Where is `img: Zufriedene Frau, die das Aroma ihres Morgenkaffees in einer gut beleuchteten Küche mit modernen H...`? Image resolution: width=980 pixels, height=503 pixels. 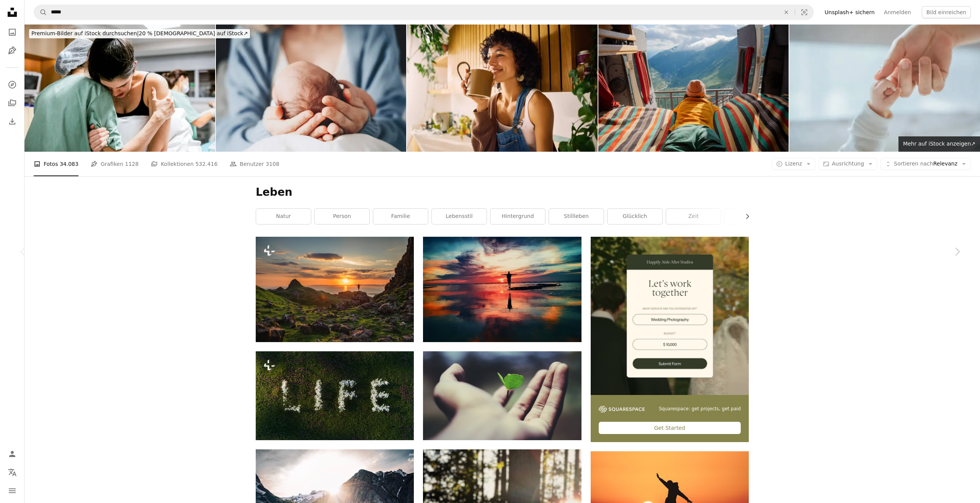
img: Zufriedene Frau, die das Aroma ihres Morgenkaffees in einer gut beleuchteten Küche mit modernen H... is located at coordinates (503, 89).